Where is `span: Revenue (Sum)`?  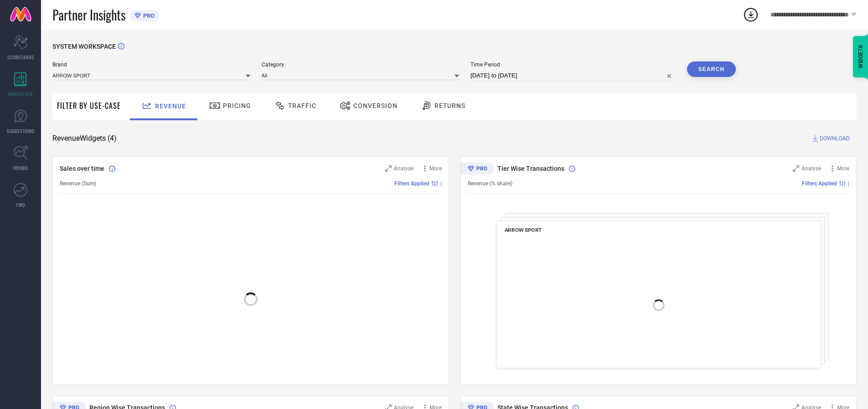
span: Revenue (Sum) is located at coordinates (78, 184).